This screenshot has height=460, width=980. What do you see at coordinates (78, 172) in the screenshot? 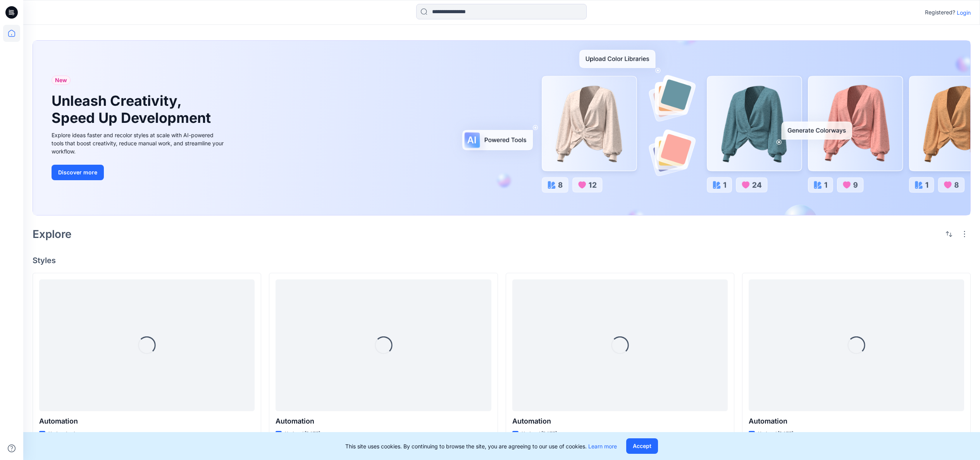
I see `button: Discover more` at bounding box center [78, 172].